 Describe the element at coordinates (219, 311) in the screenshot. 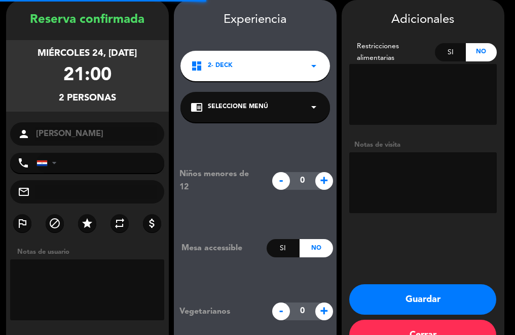

I see `div: Vegetarianos` at that location.